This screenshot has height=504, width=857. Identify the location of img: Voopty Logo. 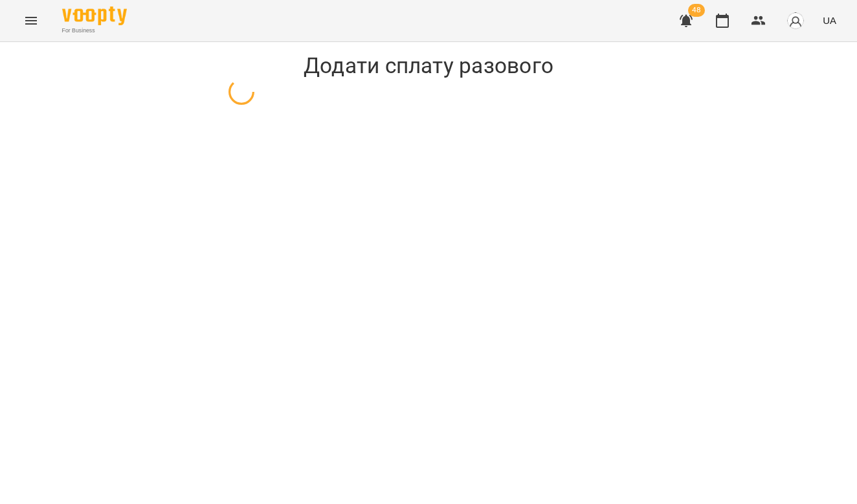
(94, 16).